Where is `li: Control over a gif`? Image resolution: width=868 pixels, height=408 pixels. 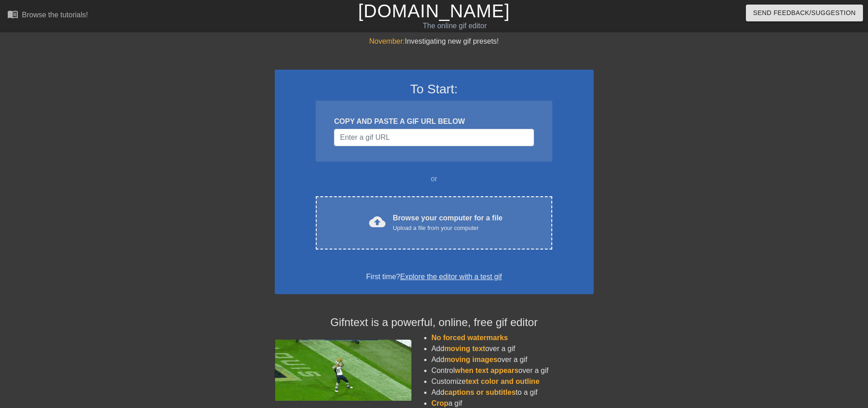
li: Control over a gif is located at coordinates (512, 371).